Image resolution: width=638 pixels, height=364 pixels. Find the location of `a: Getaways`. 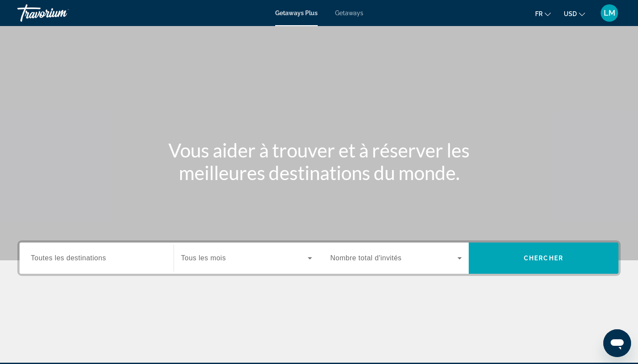

a: Getaways is located at coordinates (349, 13).